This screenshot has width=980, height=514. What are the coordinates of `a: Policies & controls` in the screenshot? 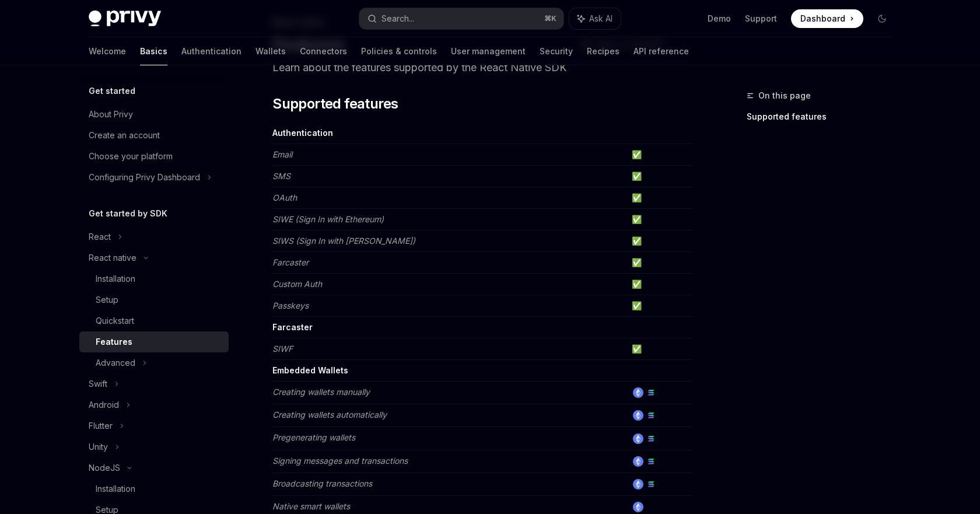 It's located at (399, 51).